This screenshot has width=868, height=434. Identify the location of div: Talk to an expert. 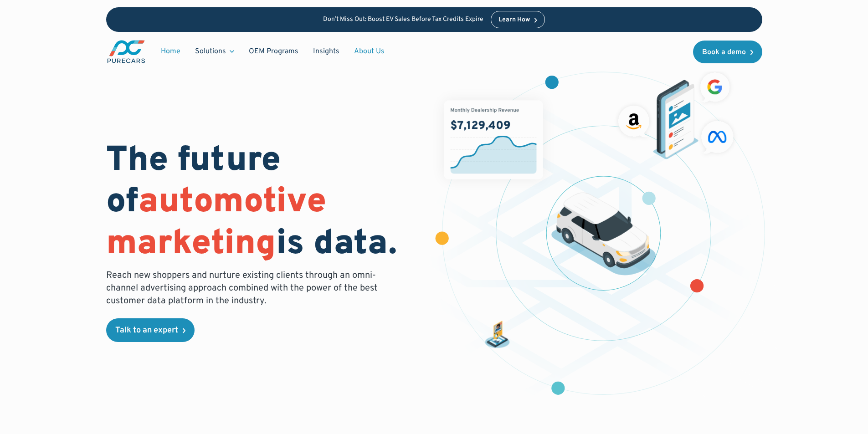
(147, 331).